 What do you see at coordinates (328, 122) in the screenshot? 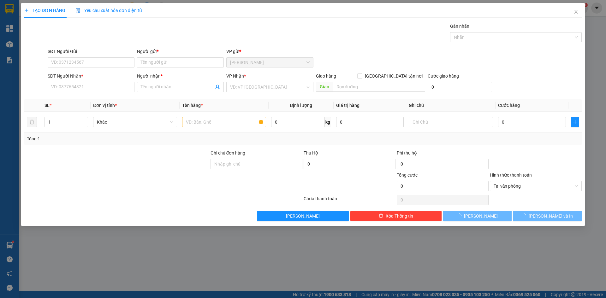
I see `span: kg` at bounding box center [328, 122].